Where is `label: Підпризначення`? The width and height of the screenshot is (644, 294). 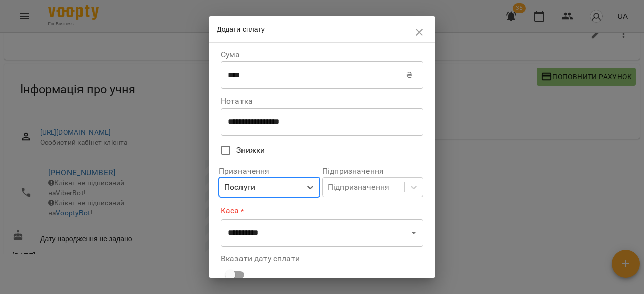
label: Підпризначення is located at coordinates (372, 171).